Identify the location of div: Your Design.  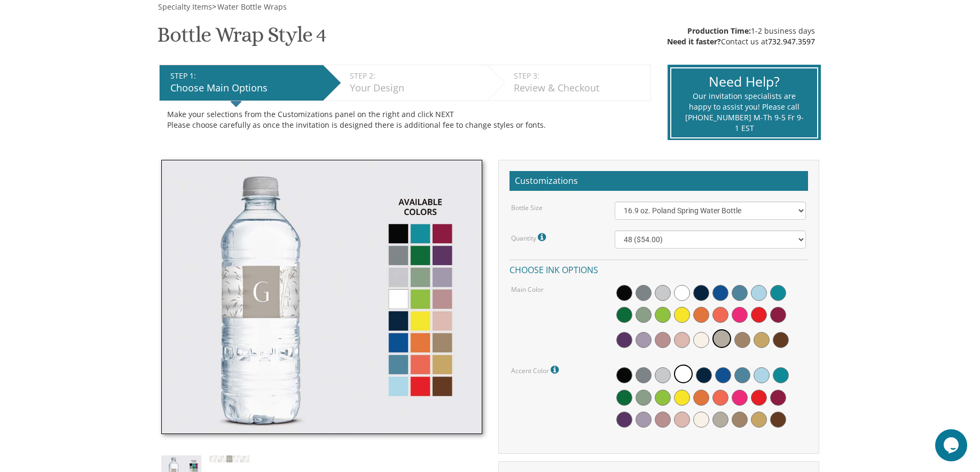
(416, 88).